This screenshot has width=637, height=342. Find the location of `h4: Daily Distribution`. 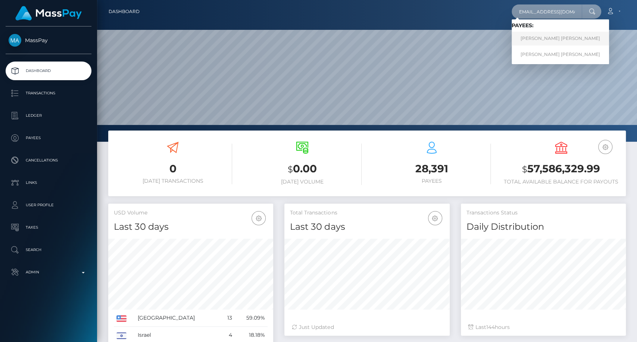

h4: Daily Distribution is located at coordinates (543, 227).